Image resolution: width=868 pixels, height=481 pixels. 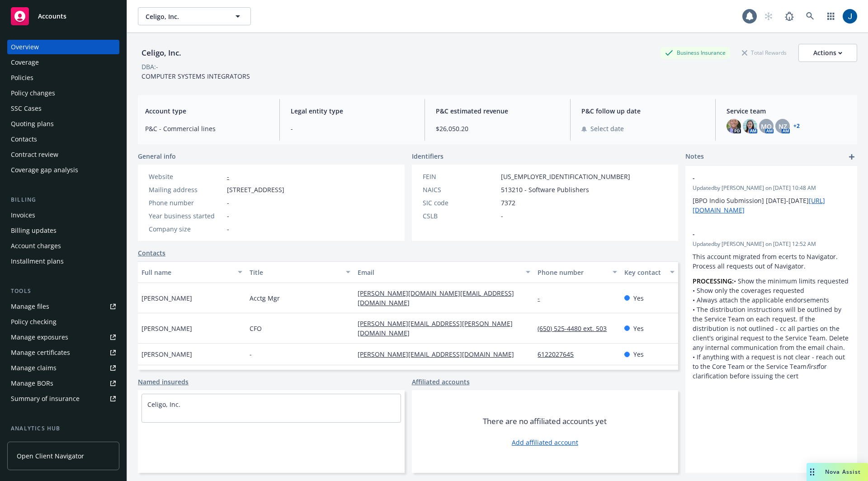 What do you see at coordinates (352, 111) in the screenshot?
I see `span: Legal entity type` at bounding box center [352, 111].